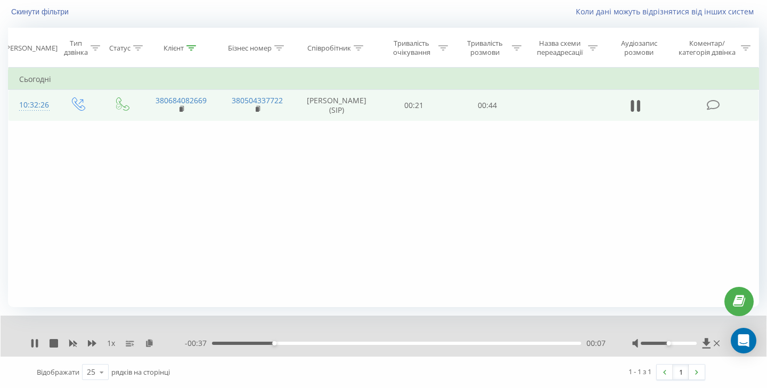  Describe the element at coordinates (58, 372) in the screenshot. I see `span: Відображати` at that location.